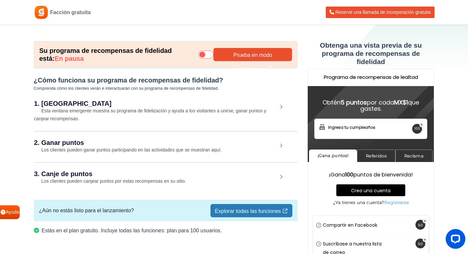 The image size is (468, 254). What do you see at coordinates (42, 106) in the screenshot?
I see `font: 100` at bounding box center [42, 106].